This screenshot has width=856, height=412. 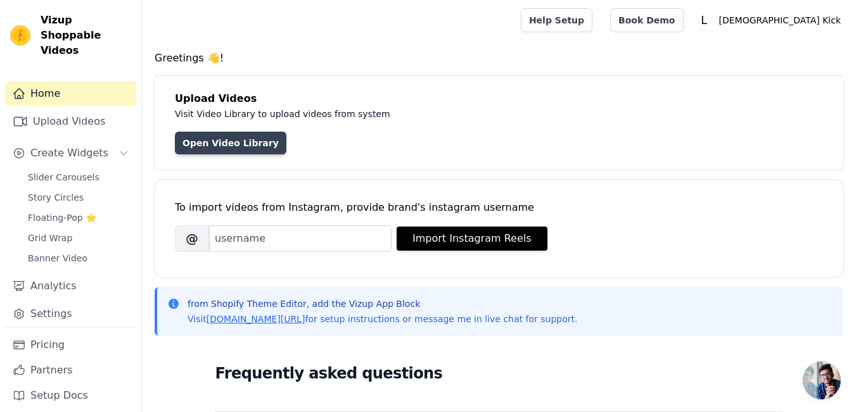 I want to click on a: Help Setup, so click(x=556, y=20).